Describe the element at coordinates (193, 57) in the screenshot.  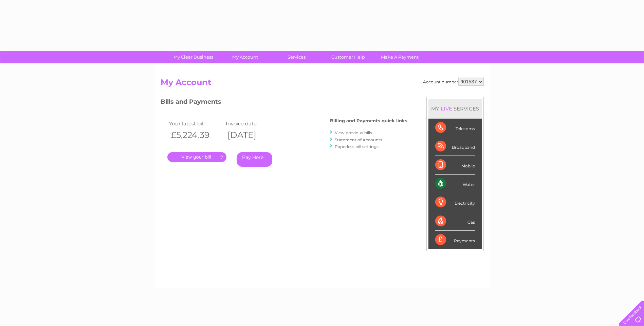
I see `a: My Clear Business` at that location.